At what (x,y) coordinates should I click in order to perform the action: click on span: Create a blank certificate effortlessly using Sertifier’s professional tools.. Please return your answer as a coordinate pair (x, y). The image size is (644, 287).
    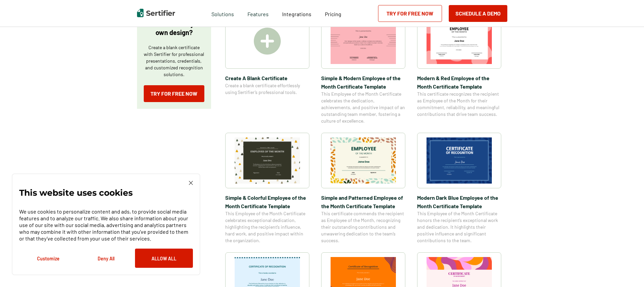
    Looking at the image, I should click on (267, 89).